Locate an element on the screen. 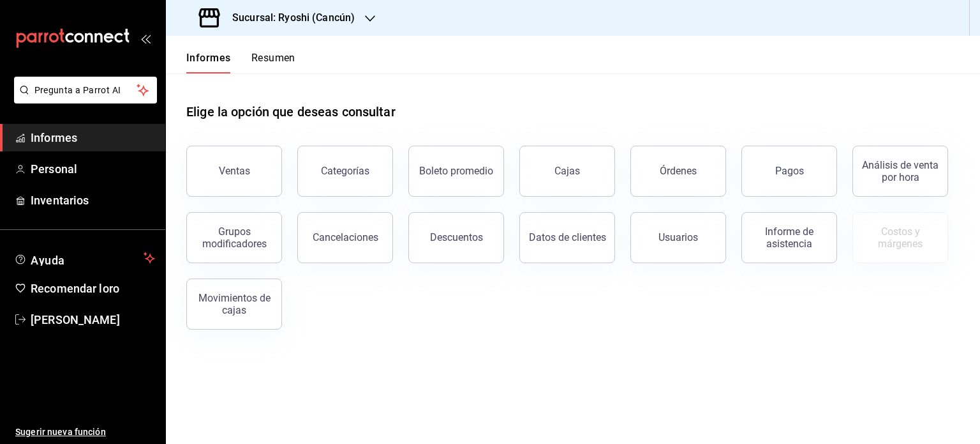  font: Grupos modificadores is located at coordinates (234, 238).